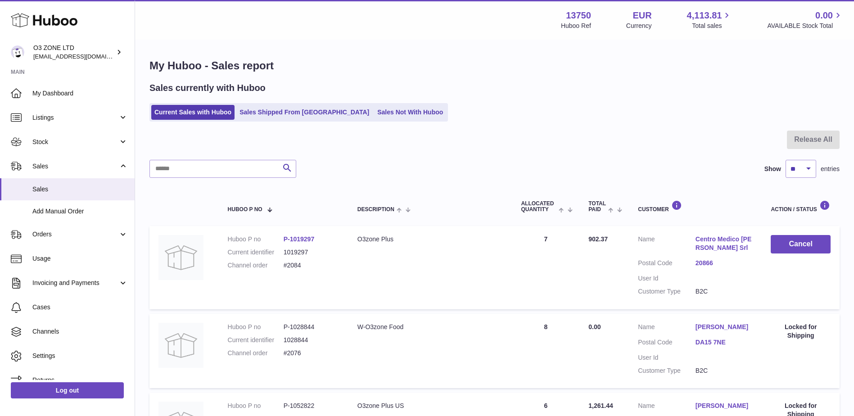  Describe the element at coordinates (800, 244) in the screenshot. I see `button: Cancel` at that location.